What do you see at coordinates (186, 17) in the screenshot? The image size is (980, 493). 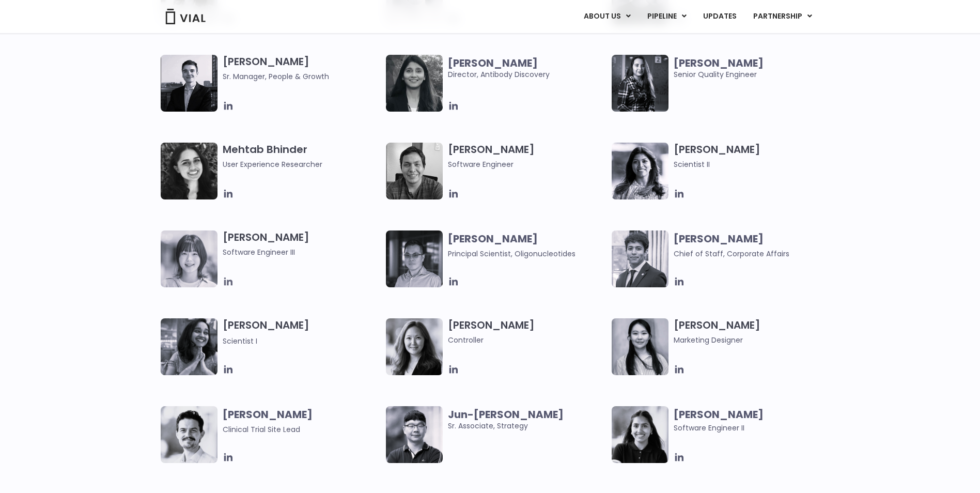 I see `img: Vial Logo` at bounding box center [186, 17].